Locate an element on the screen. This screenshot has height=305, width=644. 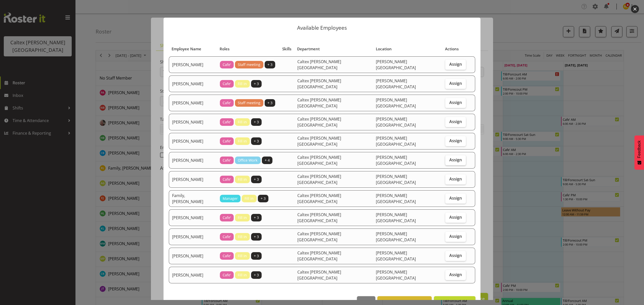
span: Office Work is located at coordinates (247, 160).